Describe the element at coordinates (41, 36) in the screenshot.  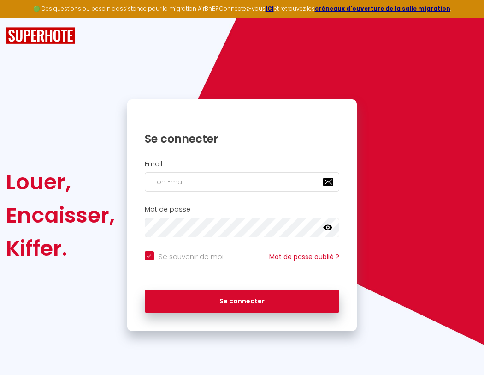
I see `img: SuperHote logo` at that location.